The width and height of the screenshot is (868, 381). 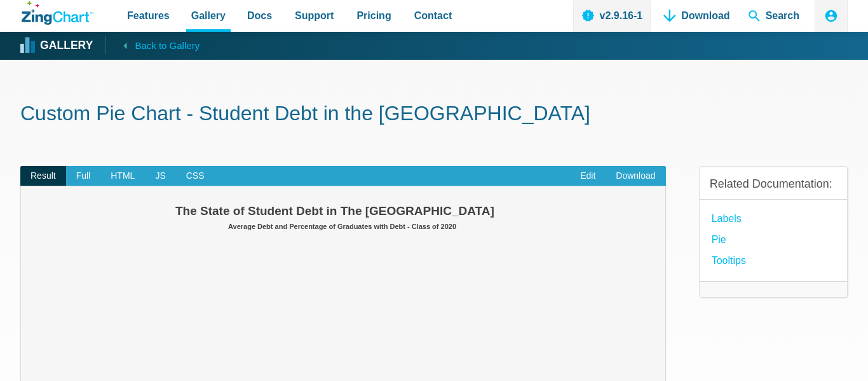 I want to click on span: Result, so click(x=44, y=176).